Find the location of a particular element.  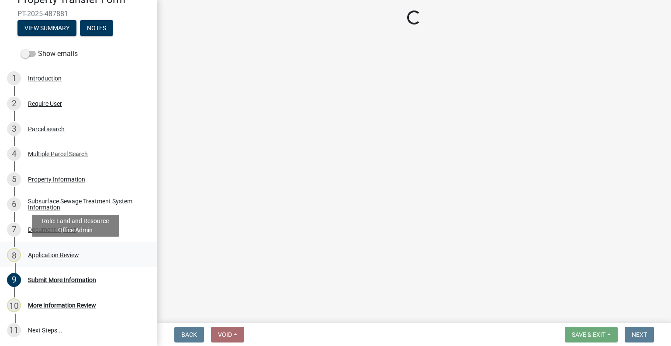

span: Next is located at coordinates (639, 334).